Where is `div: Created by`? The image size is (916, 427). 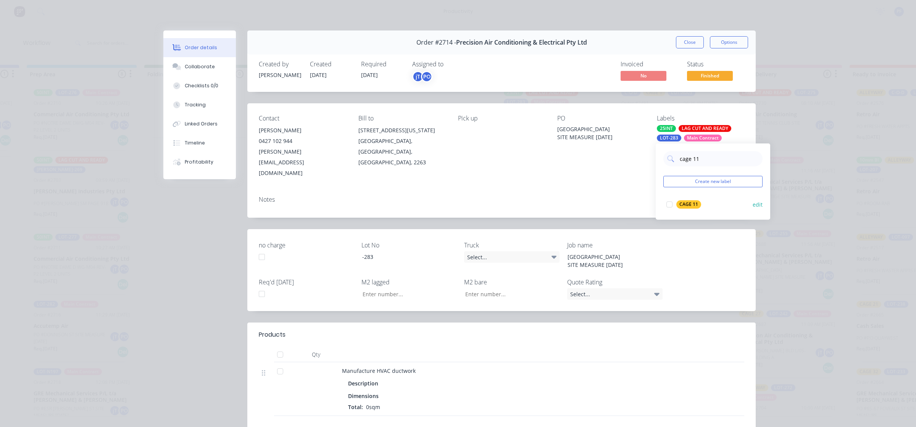
div: Created by is located at coordinates (280, 64).